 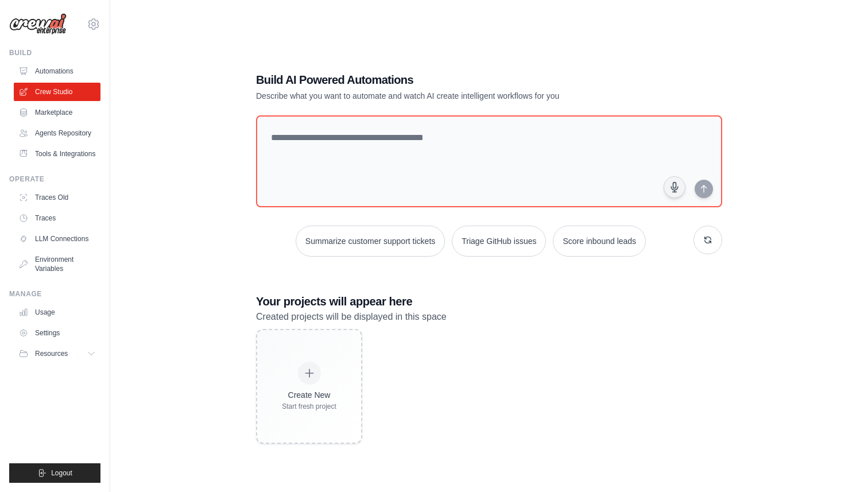 What do you see at coordinates (57, 197) in the screenshot?
I see `a: Traces Old` at bounding box center [57, 197].